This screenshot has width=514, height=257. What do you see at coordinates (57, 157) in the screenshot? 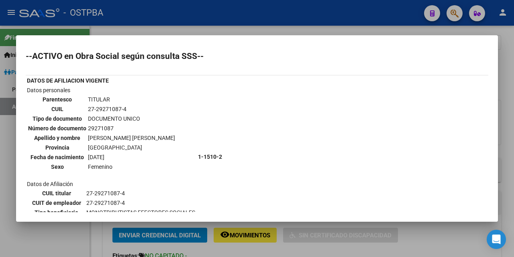
I see `th: Fecha de nacimiento` at bounding box center [57, 157].